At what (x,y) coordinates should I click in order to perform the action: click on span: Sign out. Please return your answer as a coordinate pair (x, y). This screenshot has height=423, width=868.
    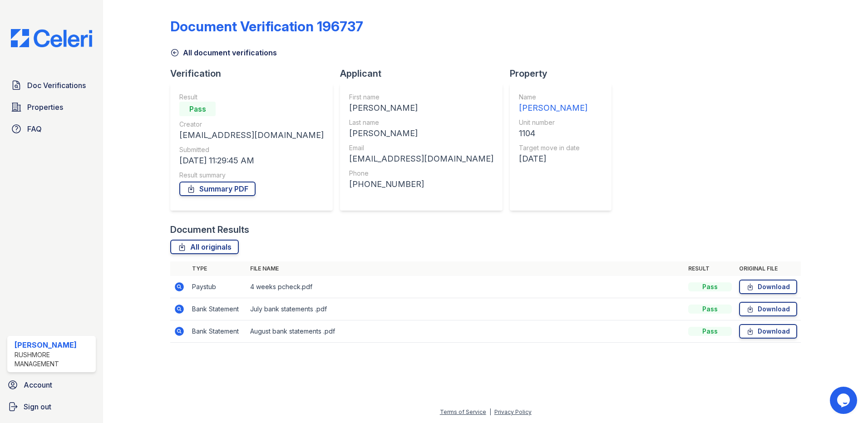
    Looking at the image, I should click on (37, 407).